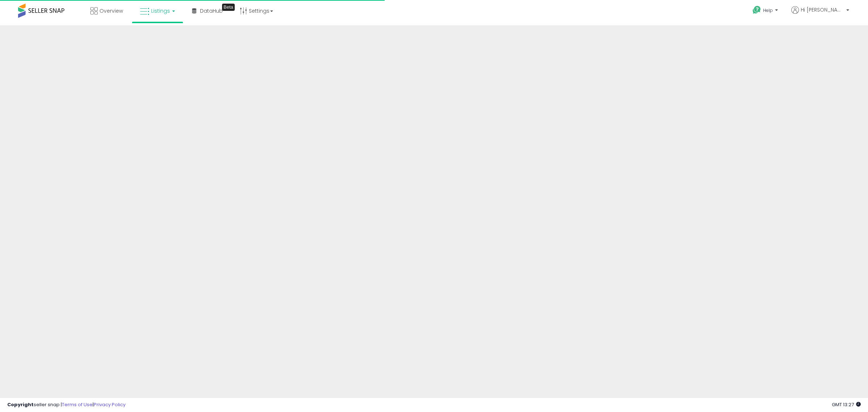 The height and width of the screenshot is (412, 868). What do you see at coordinates (111, 11) in the screenshot?
I see `span: Overview` at bounding box center [111, 11].